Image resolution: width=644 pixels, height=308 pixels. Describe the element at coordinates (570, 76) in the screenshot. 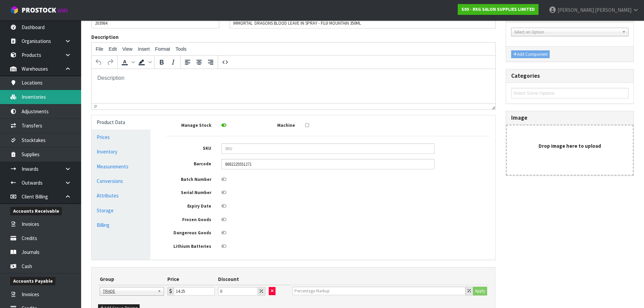

I see `h3: Categories` at that location.